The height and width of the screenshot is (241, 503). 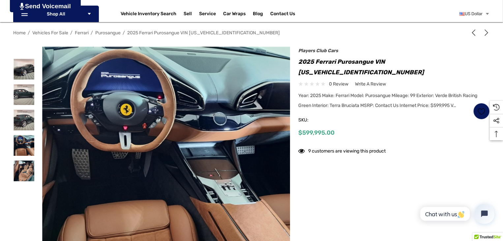 What do you see at coordinates (32, 15) in the screenshot?
I see `button: Chat with us👋` at bounding box center [32, 15].